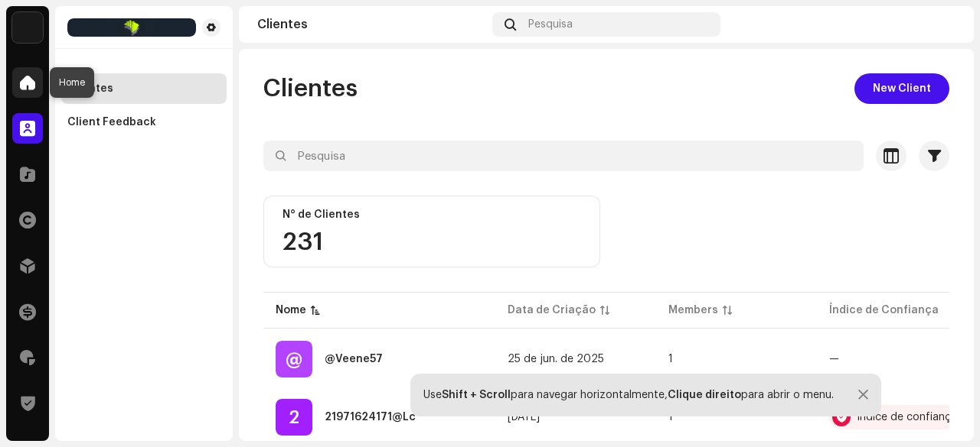  What do you see at coordinates (902, 89) in the screenshot?
I see `span: New Client` at bounding box center [902, 89].